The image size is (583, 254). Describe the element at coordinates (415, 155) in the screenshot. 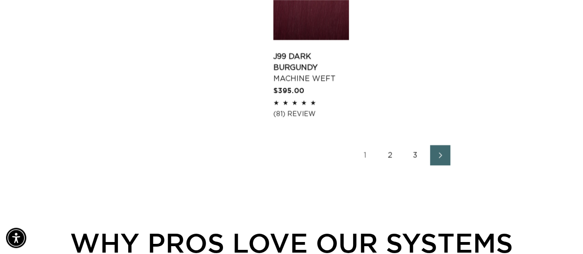

I see `a: Page 3` at that location.